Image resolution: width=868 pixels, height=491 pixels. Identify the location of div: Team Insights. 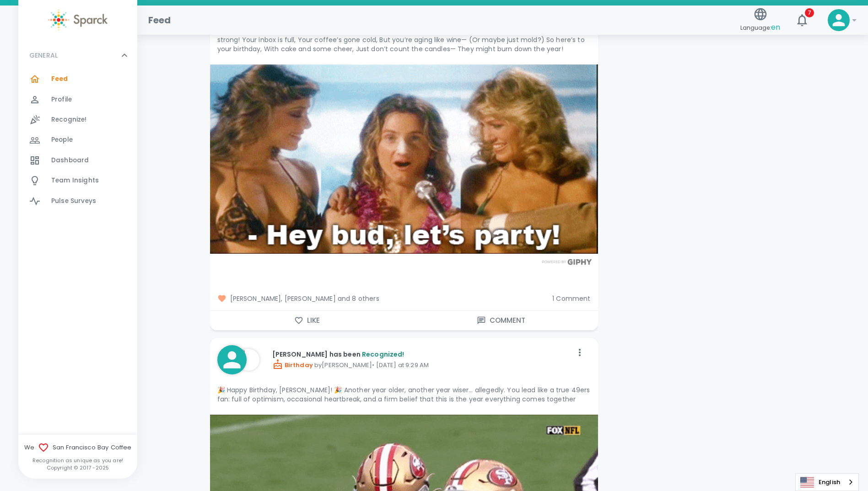
(78, 181).